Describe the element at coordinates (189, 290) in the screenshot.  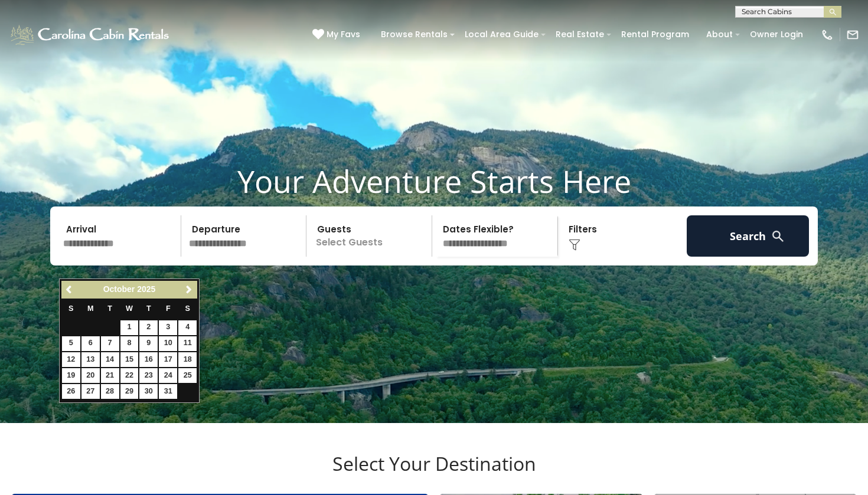
I see `span: Next` at that location.